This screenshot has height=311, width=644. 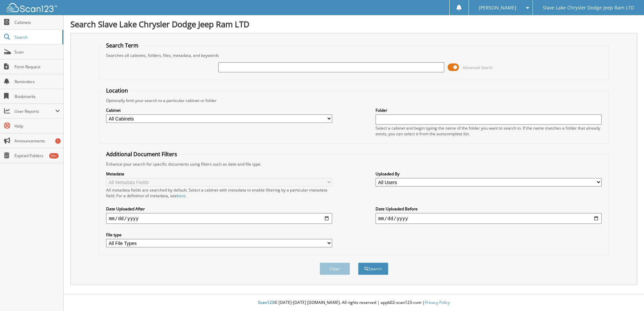 What do you see at coordinates (181, 196) in the screenshot?
I see `a: here` at bounding box center [181, 196].